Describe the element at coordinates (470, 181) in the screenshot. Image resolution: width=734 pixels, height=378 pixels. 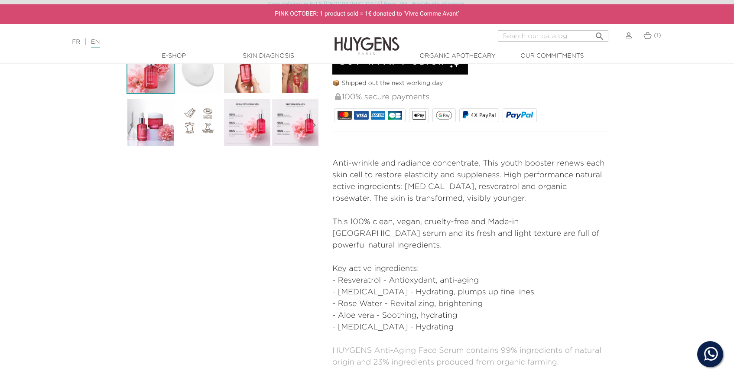
I see `p: Anti-wrinkle and radiance concentrate. This youth booster renews each skin cell to restore elasti...` at that location.